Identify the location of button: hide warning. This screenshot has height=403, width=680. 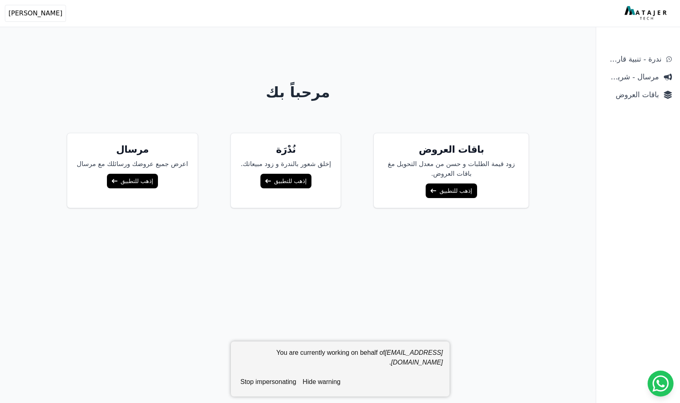
(321, 382).